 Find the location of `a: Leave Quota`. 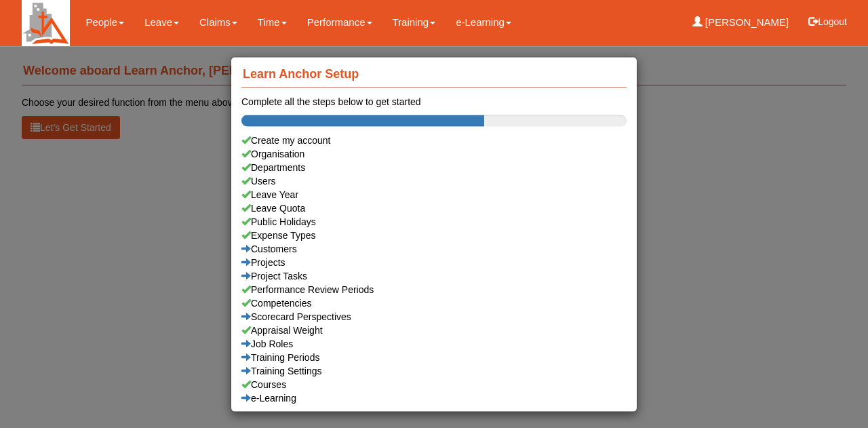

a: Leave Quota is located at coordinates (434, 208).